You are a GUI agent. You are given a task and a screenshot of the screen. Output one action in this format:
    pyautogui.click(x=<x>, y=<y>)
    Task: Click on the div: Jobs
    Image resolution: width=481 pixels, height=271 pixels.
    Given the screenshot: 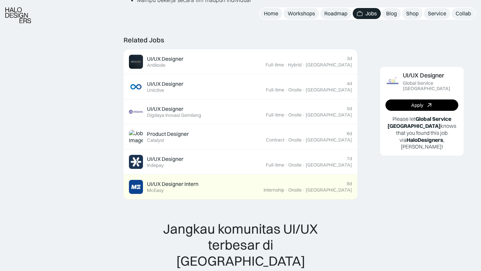 What is the action you would take?
    pyautogui.click(x=371, y=13)
    